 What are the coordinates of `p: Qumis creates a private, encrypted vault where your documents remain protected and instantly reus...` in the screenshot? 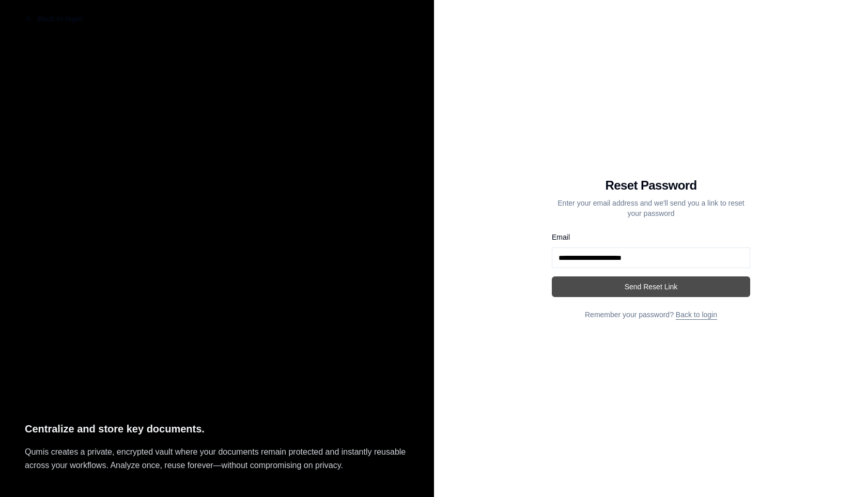 It's located at (217, 459).